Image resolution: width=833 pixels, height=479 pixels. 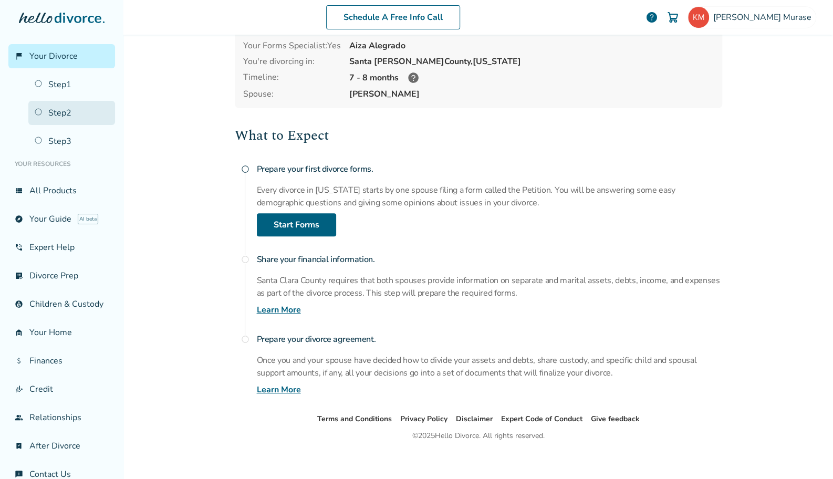 I want to click on a: Step3, so click(x=71, y=141).